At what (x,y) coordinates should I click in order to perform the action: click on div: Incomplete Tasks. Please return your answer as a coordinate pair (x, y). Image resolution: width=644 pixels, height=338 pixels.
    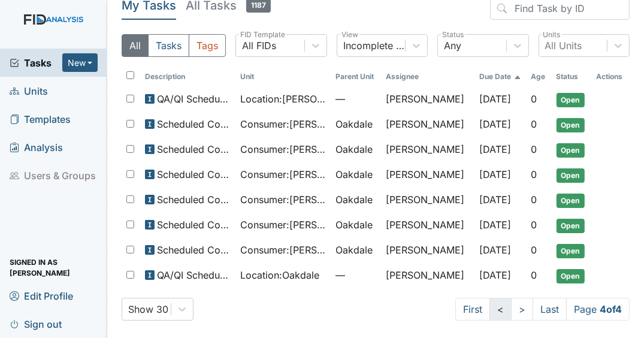
    Looking at the image, I should click on (374, 45).